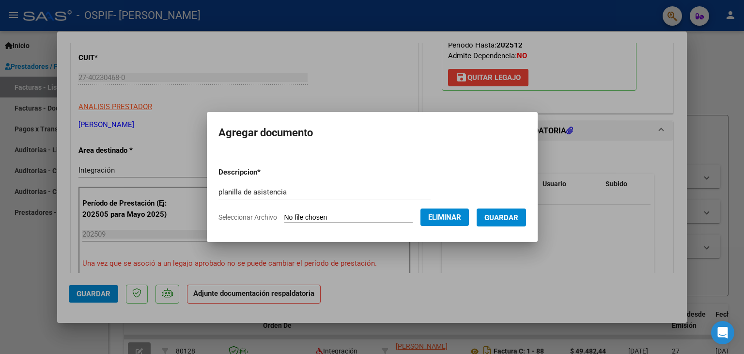  I want to click on h2: Agregar documento, so click(372, 133).